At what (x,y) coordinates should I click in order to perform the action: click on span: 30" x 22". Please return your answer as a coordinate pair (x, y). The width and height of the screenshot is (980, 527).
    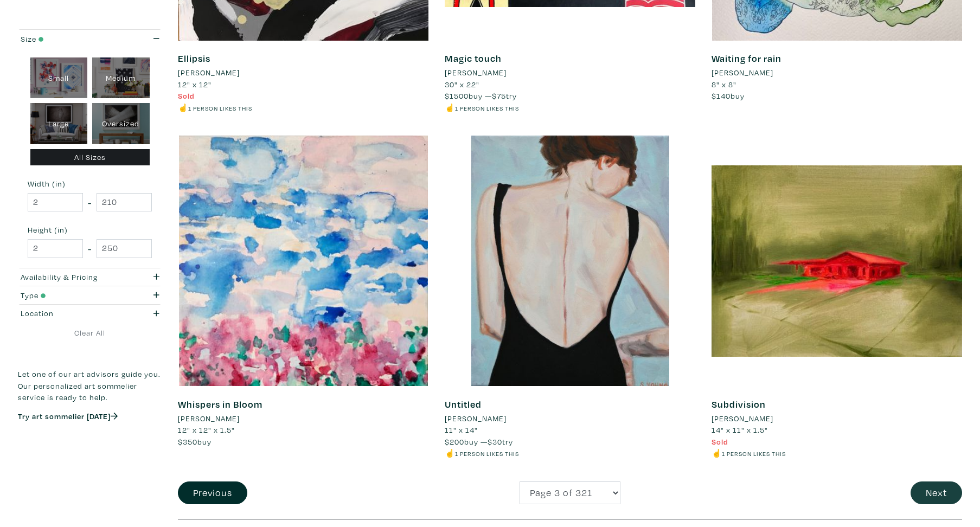
    Looking at the image, I should click on (462, 84).